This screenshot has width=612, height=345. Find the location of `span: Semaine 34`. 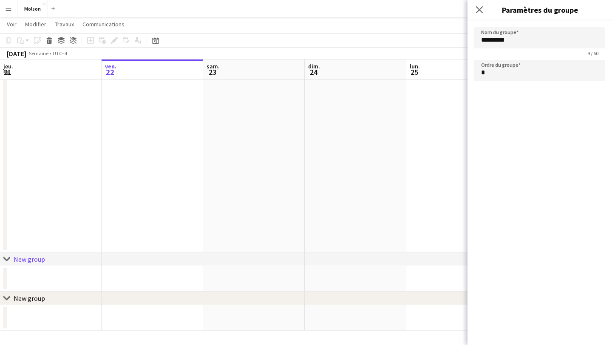

span: Semaine 34 is located at coordinates (39, 57).